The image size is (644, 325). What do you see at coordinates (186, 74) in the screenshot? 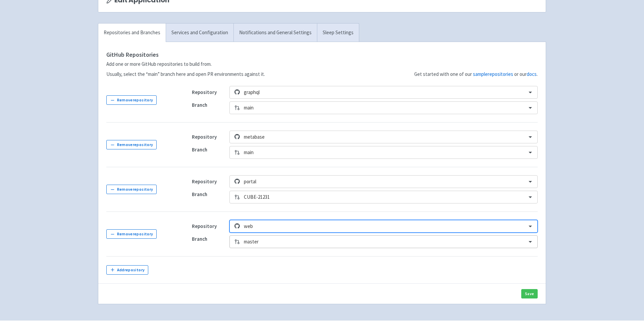
I see `p: Usually, select the “main” branch here and open PR environments against it.` at bounding box center [186, 74].